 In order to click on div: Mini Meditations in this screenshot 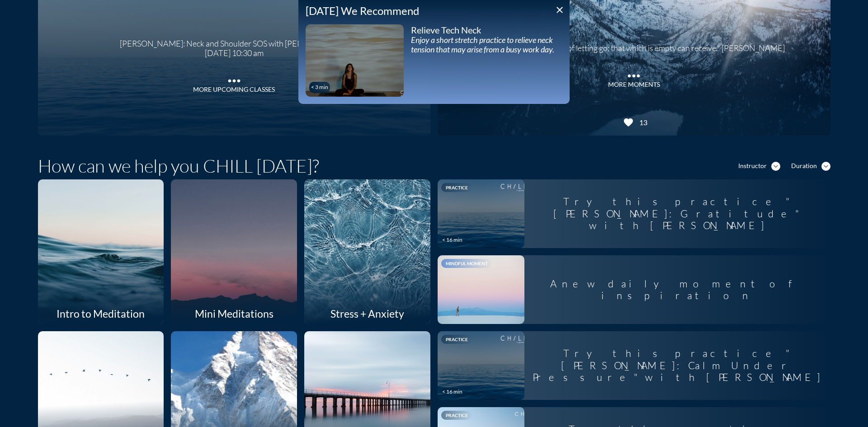, I will do `click(234, 314)`.